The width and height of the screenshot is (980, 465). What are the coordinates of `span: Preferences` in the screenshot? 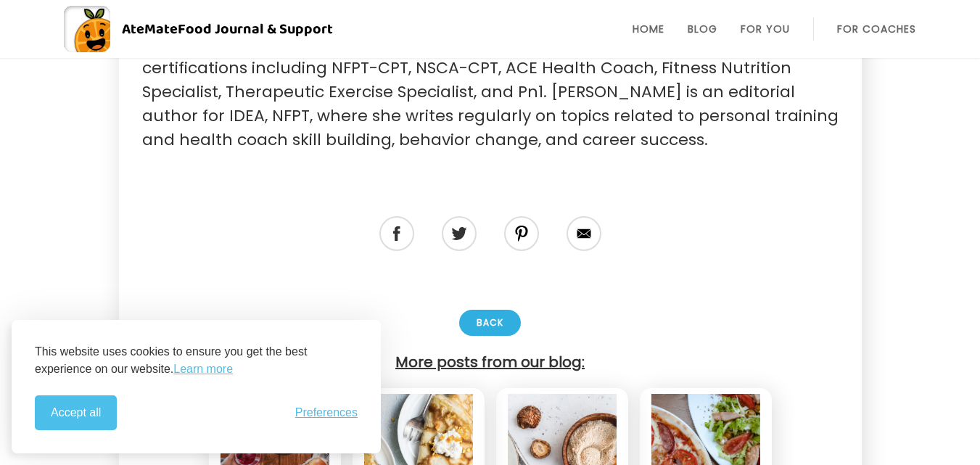 It's located at (326, 412).